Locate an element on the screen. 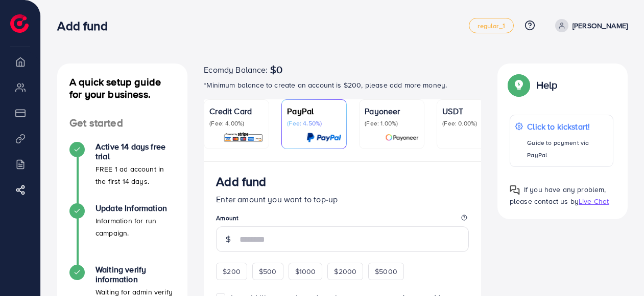  span: $5000 is located at coordinates (386, 271).